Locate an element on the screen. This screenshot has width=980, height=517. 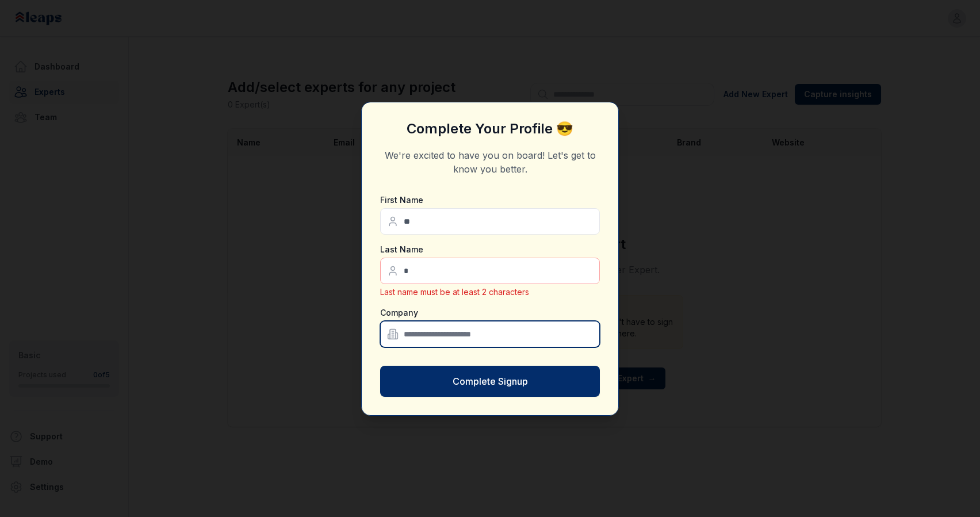
p: Last name must be at least 2 characters is located at coordinates (490, 292).